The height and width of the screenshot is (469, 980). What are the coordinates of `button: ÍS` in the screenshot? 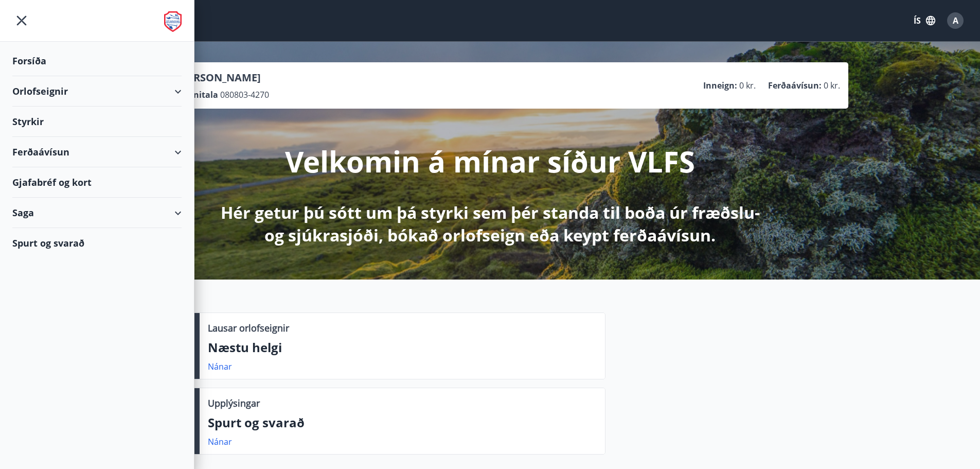 It's located at (924, 21).